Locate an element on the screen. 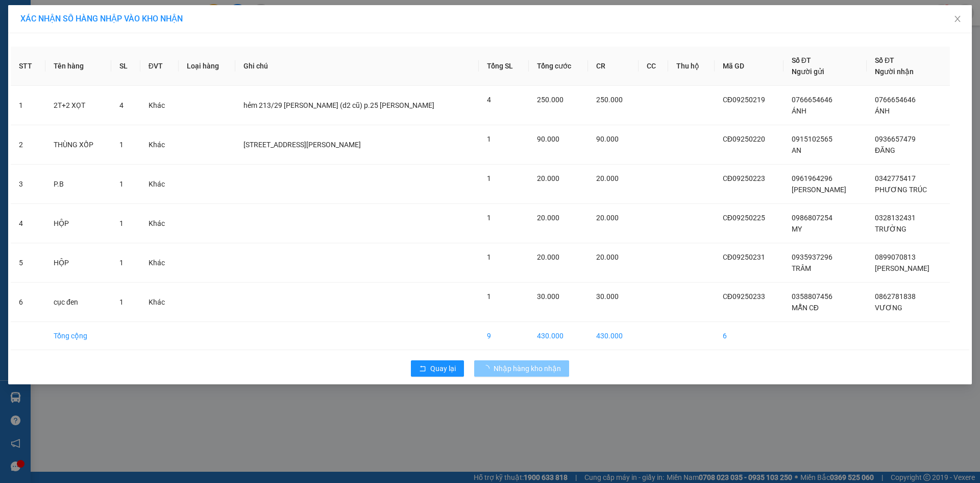  span: 0328132431 is located at coordinates (895, 217).